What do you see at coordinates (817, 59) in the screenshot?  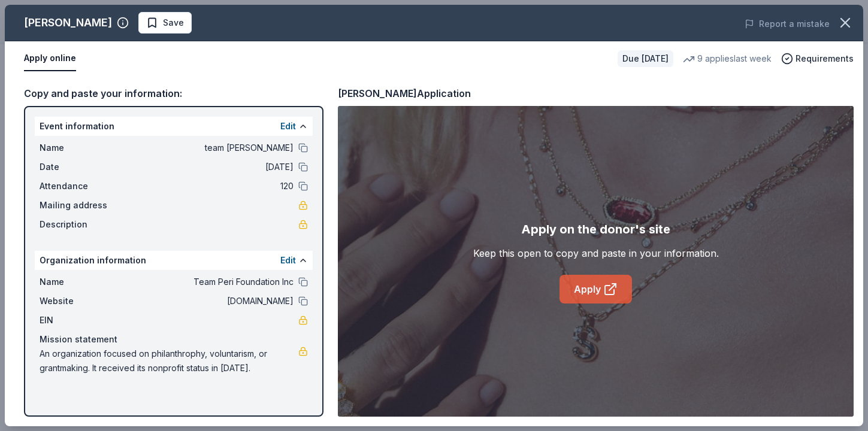 I see `button: Requirements` at bounding box center [817, 59].